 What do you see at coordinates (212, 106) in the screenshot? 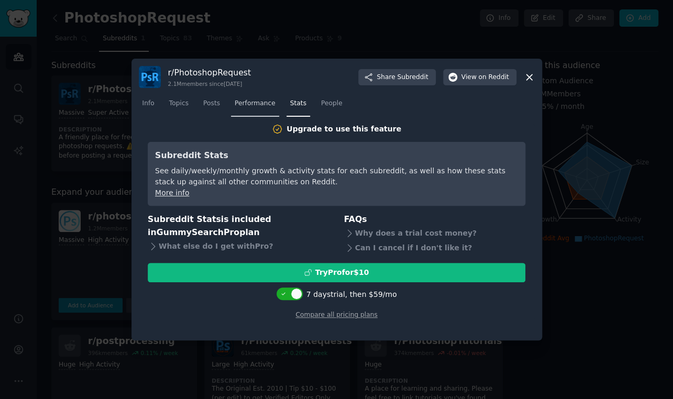
I see `a: Posts` at bounding box center [212, 106].